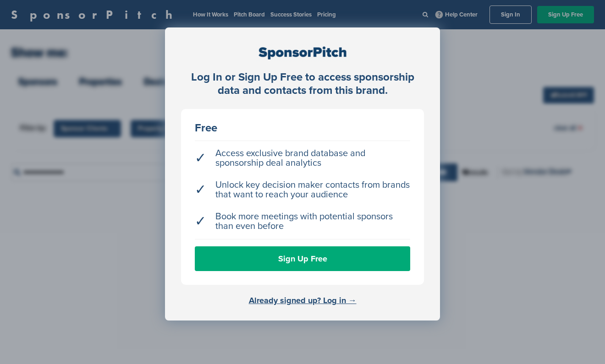 This screenshot has width=605, height=364. Describe the element at coordinates (302, 190) in the screenshot. I see `li: Unlock key decision maker contacts from brands that want to reach your audience` at that location.